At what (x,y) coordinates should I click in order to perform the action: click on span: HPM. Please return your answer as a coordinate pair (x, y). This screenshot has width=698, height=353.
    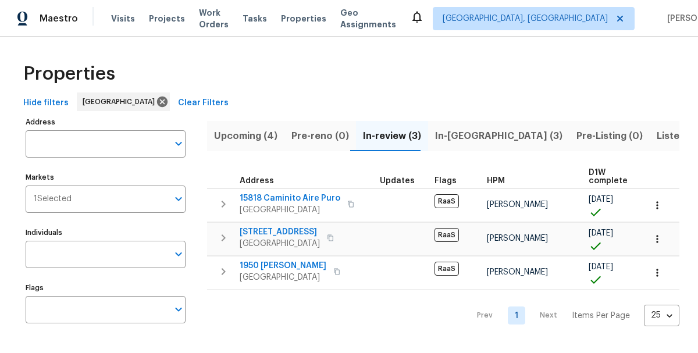
    Looking at the image, I should click on (496, 181).